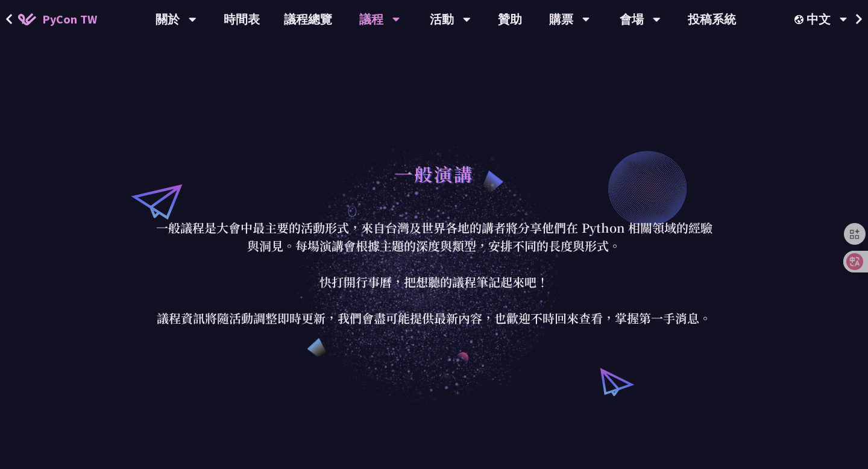  What do you see at coordinates (57, 19) in the screenshot?
I see `a: PyCon TW` at bounding box center [57, 19].